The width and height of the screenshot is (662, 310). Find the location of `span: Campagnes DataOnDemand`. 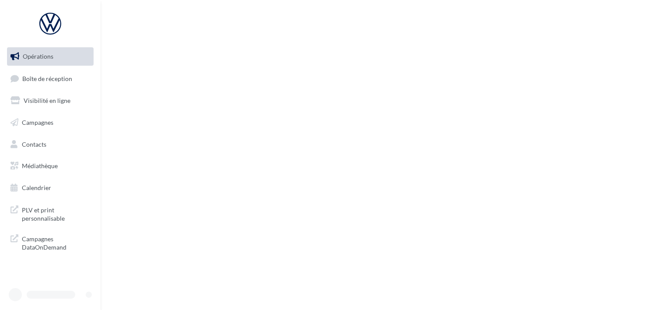

span: Campagnes DataOnDemand is located at coordinates (56, 242).